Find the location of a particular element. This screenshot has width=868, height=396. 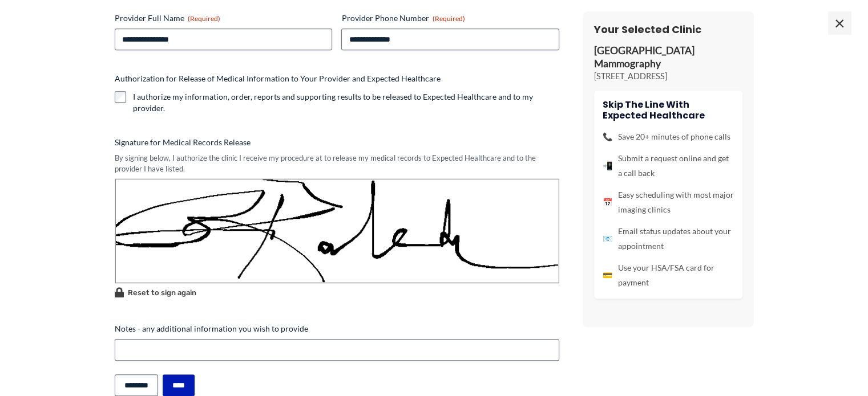

label: Notes - any additional information you wish to provide is located at coordinates (337, 329).